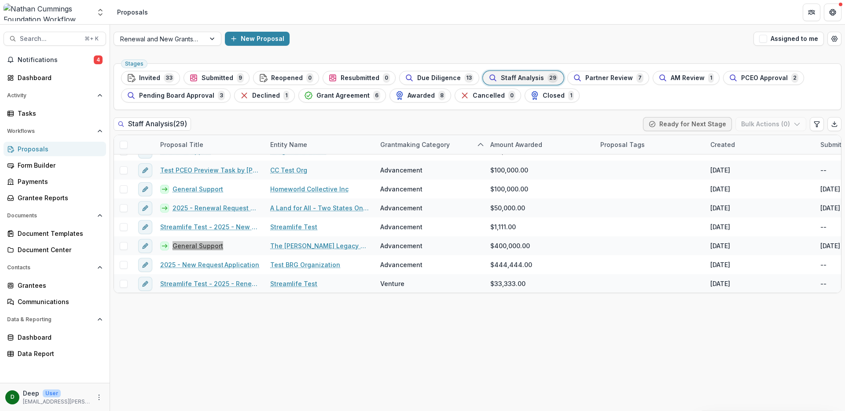 This screenshot has height=411, width=845. What do you see at coordinates (176, 95) in the screenshot?
I see `span: Pending Board Approval` at bounding box center [176, 95].